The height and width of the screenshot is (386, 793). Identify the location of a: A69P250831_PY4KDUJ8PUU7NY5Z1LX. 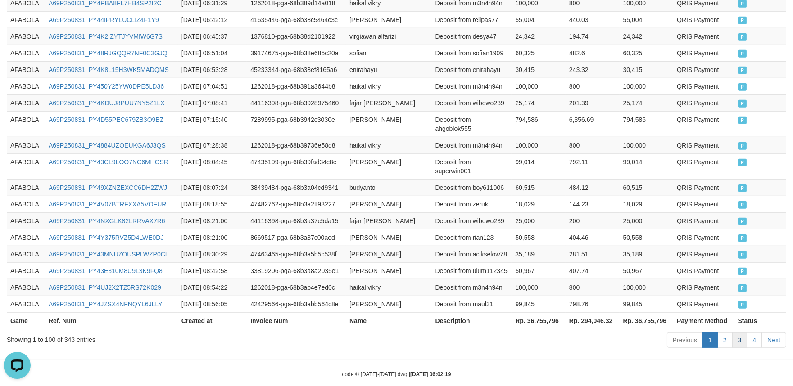
(107, 103).